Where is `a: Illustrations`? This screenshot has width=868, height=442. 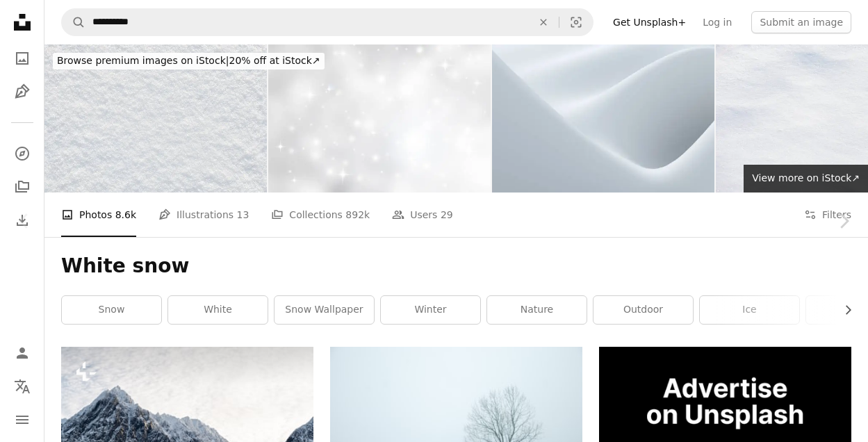 a: Illustrations is located at coordinates (22, 92).